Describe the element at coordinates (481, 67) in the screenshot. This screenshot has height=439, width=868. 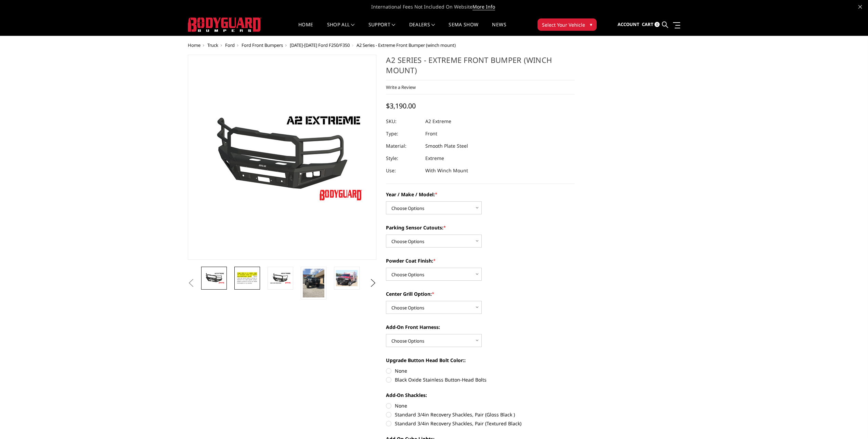
I see `h1: A2 Series - Extreme Front Bumper (winch mount)` at that location.